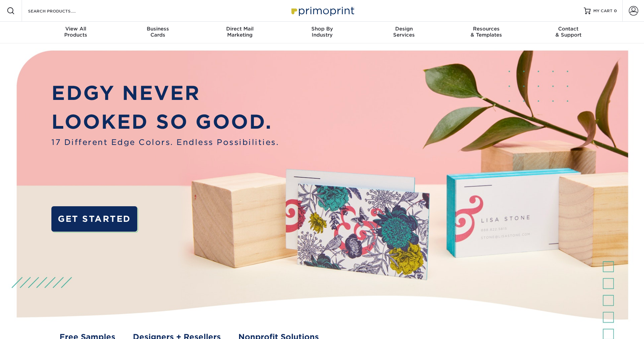 This screenshot has height=339, width=644. Describe the element at coordinates (322, 32) in the screenshot. I see `div: Industry` at that location.